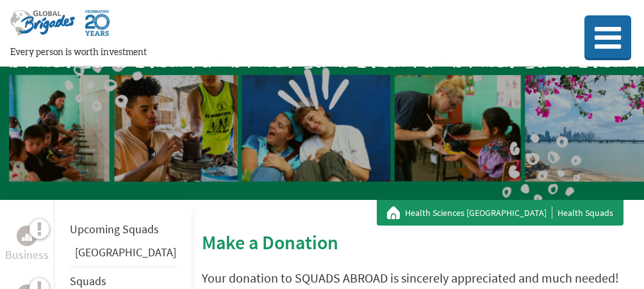  Describe the element at coordinates (123, 229) in the screenshot. I see `li: Upcoming Squads` at that location.